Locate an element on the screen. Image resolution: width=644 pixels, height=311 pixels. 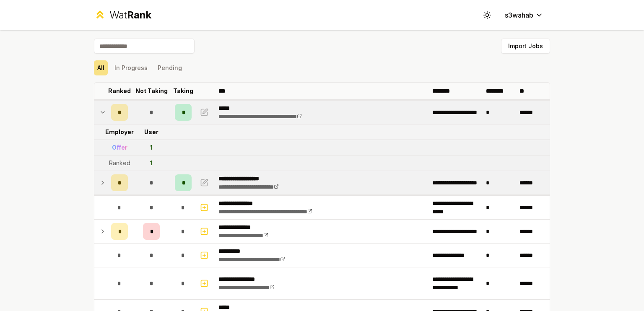
div: Wat is located at coordinates (131, 15).